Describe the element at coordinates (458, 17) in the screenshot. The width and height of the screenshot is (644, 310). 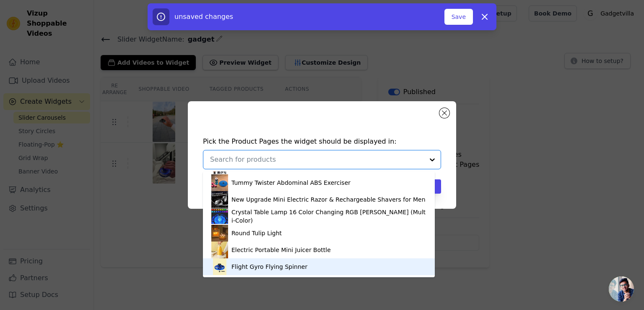
I see `button: Save` at that location.